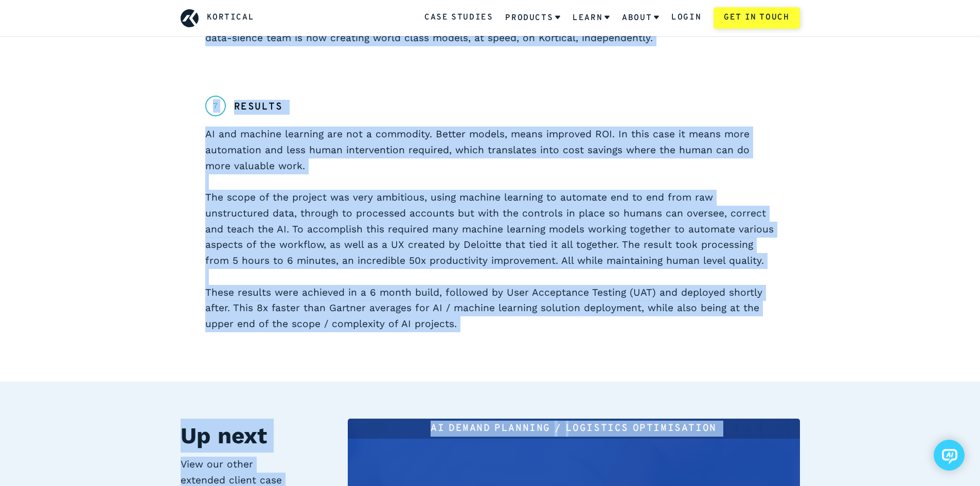 Image resolution: width=980 pixels, height=486 pixels. Describe the element at coordinates (216, 106) in the screenshot. I see `span: 7` at that location.